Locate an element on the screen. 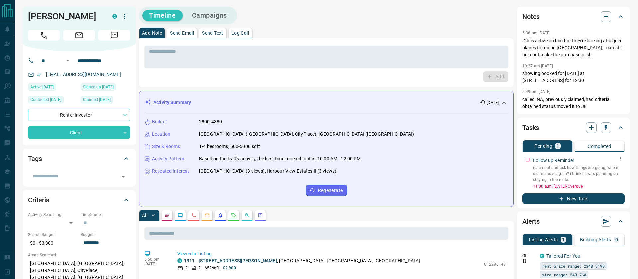 The height and width of the screenshot is (279, 638). div: Tasks is located at coordinates (573, 128).